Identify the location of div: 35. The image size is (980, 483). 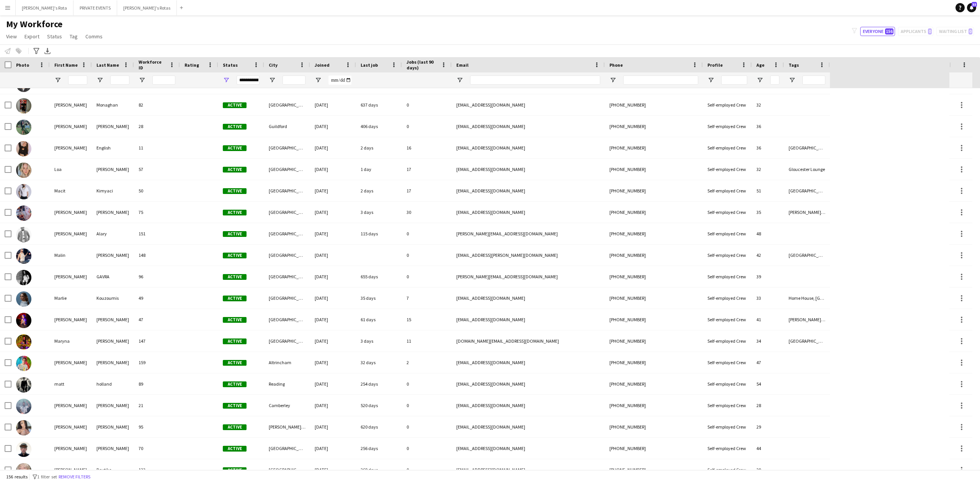
(768, 212).